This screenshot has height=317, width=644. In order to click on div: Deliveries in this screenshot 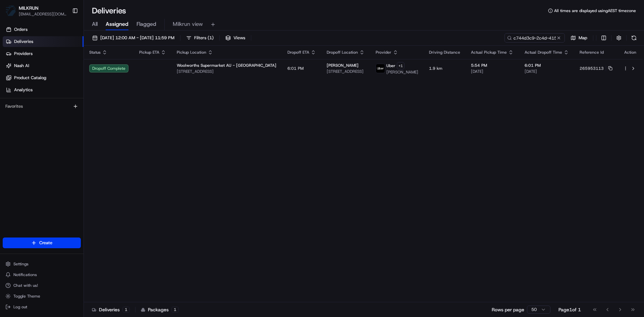, I will do `click(111, 310)`.